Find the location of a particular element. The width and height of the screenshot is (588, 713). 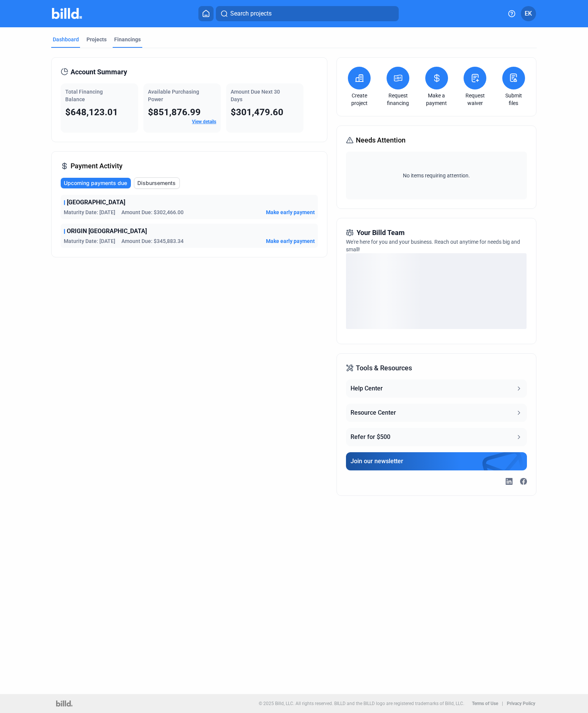

p: © 2025 Billd, LLC. All rights reserved. BILLD and the BILLD logo are registered trademarks of Bil... is located at coordinates (361, 704).